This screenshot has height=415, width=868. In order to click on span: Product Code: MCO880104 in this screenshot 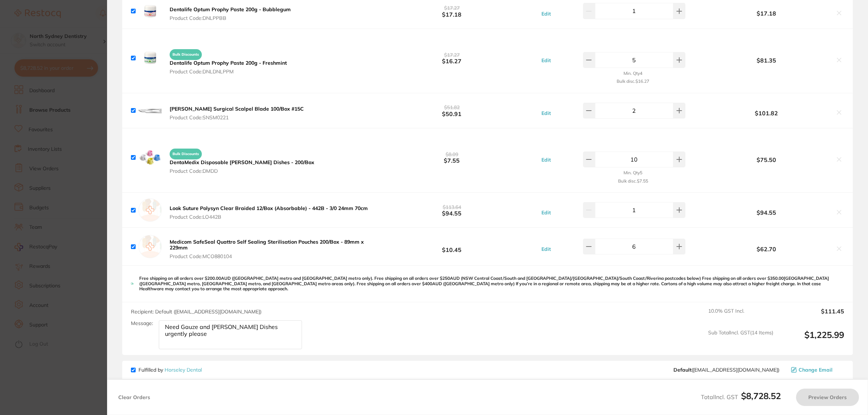, I will do `click(273, 257)`.